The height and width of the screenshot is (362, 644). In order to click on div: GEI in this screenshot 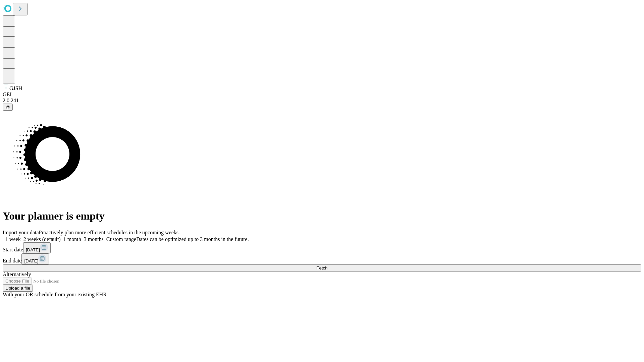, I will do `click(322, 95)`.